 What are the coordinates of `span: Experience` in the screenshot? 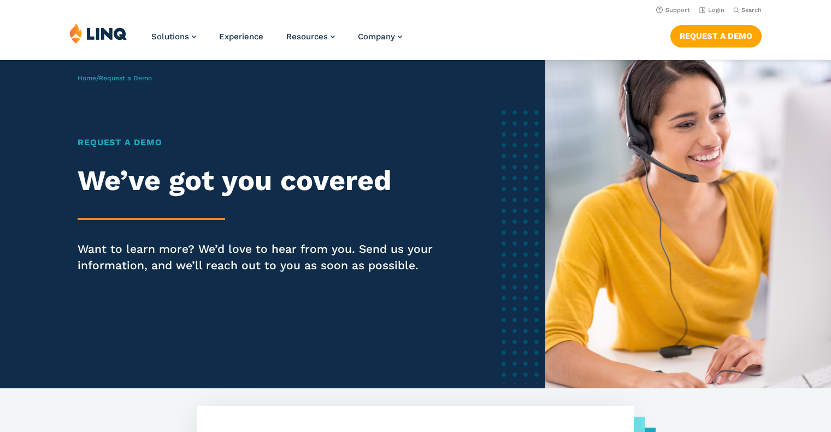 It's located at (241, 37).